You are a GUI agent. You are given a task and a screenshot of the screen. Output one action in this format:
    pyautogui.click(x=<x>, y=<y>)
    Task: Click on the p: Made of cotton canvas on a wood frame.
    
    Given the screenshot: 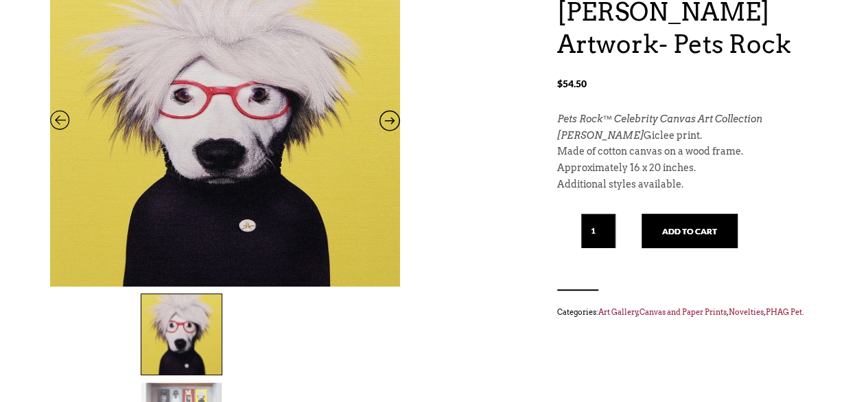 What is the action you would take?
    pyautogui.click(x=688, y=152)
    